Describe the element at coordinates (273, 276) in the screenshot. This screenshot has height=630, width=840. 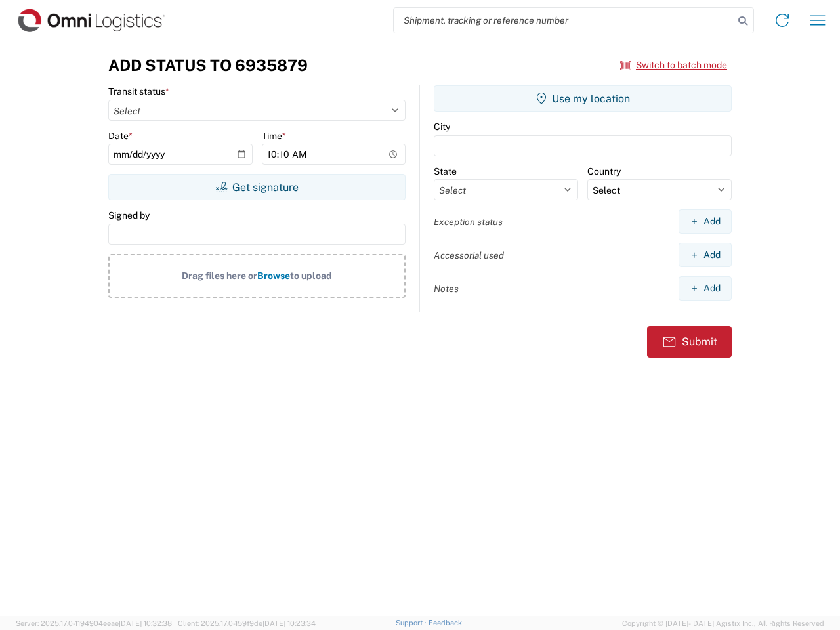
I see `span: Browse` at that location.